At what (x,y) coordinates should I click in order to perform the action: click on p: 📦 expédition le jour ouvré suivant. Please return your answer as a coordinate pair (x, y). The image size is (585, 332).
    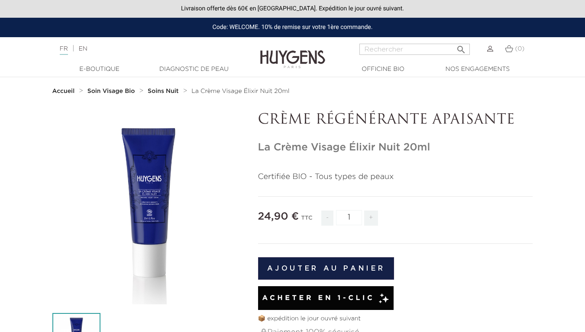
    Looking at the image, I should click on (395, 319).